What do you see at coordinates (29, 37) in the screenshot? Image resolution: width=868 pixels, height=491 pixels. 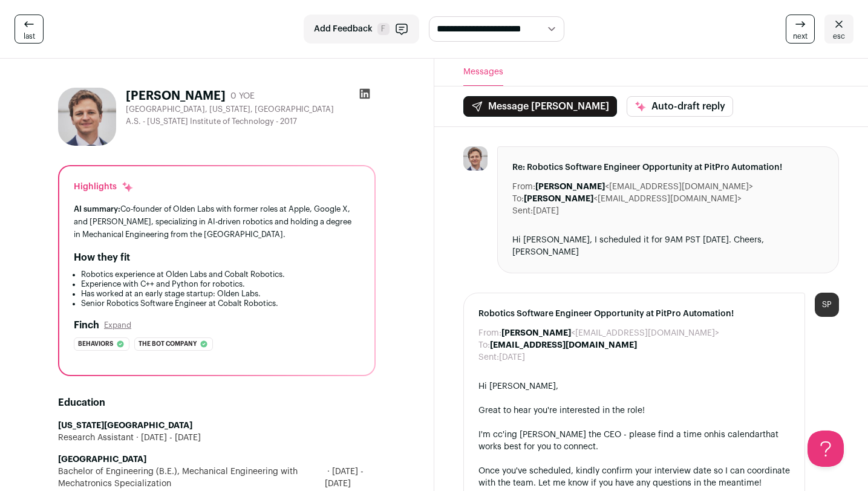 I see `span: last` at bounding box center [29, 37].